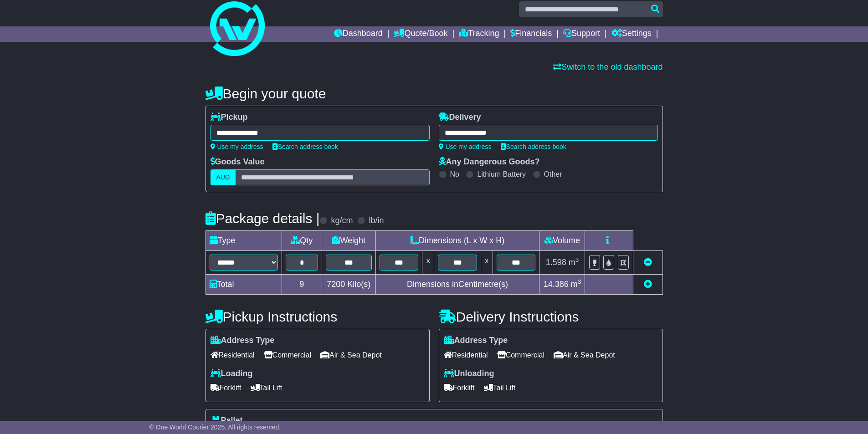 The image size is (868, 434). I want to click on a: Settings, so click(631, 34).